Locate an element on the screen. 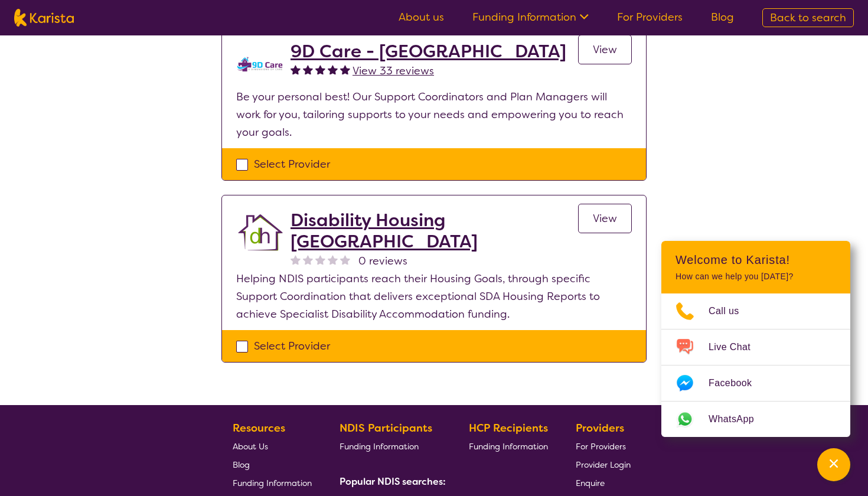 This screenshot has height=496, width=868. a: Web link opens in a new tab. is located at coordinates (756, 419).